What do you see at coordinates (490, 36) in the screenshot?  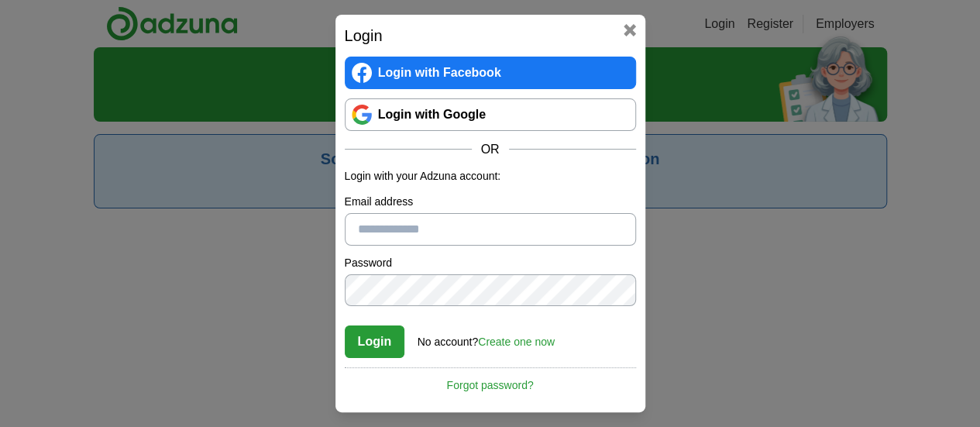 I see `h2: Login` at bounding box center [490, 36].